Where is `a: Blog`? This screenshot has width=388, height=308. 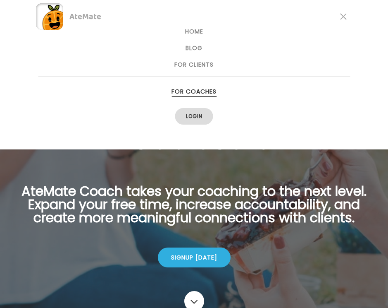
a: Blog is located at coordinates (194, 48).